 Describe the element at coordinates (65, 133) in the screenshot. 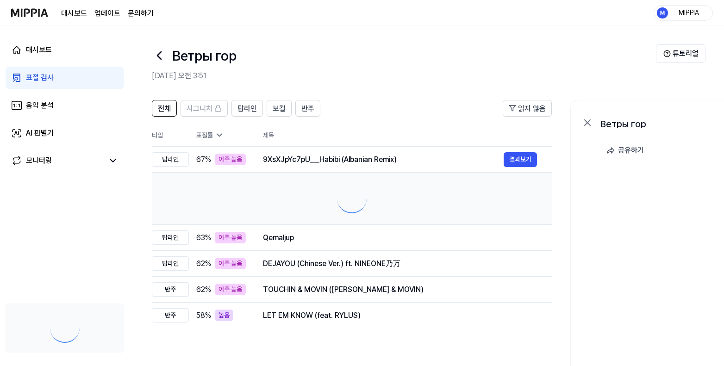

I see `a: AI 판별기` at that location.